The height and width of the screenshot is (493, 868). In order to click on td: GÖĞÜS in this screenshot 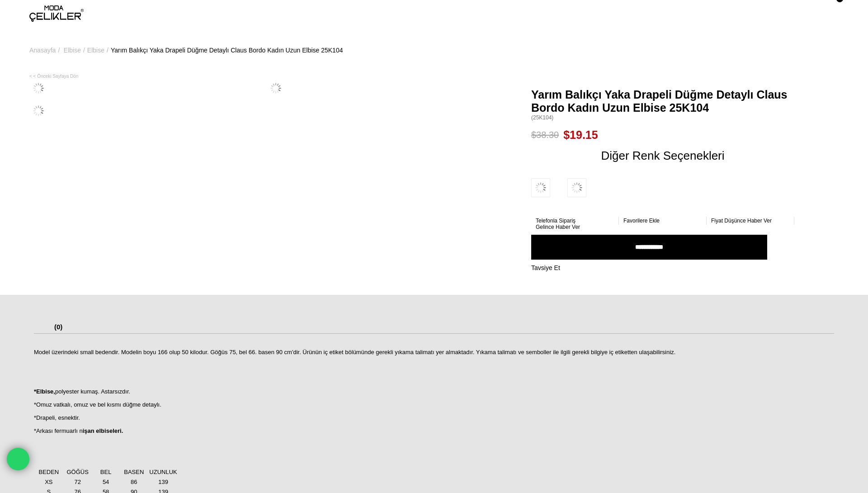, I will do `click(78, 472)`.